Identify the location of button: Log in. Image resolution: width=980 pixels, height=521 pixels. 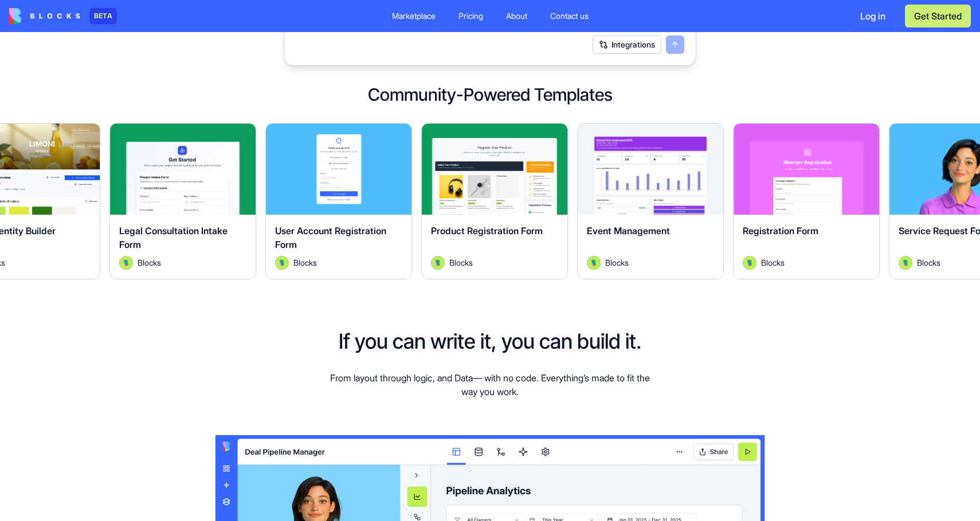
(872, 16).